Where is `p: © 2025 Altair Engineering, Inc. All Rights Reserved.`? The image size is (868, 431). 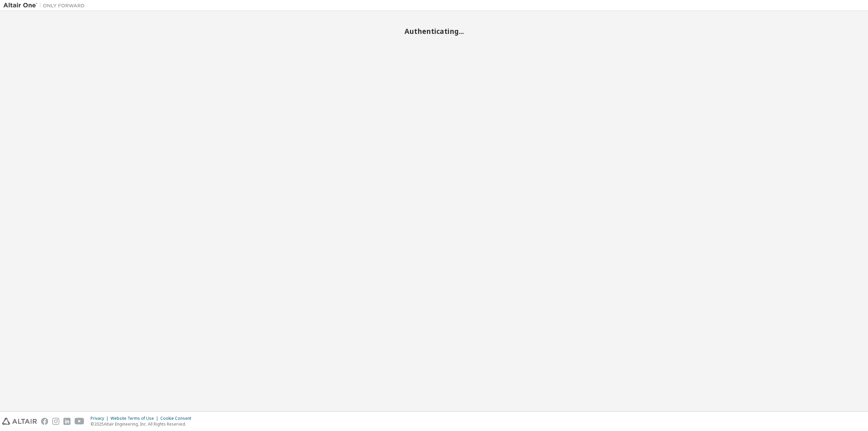 p: © 2025 Altair Engineering, Inc. All Rights Reserved. is located at coordinates (143, 424).